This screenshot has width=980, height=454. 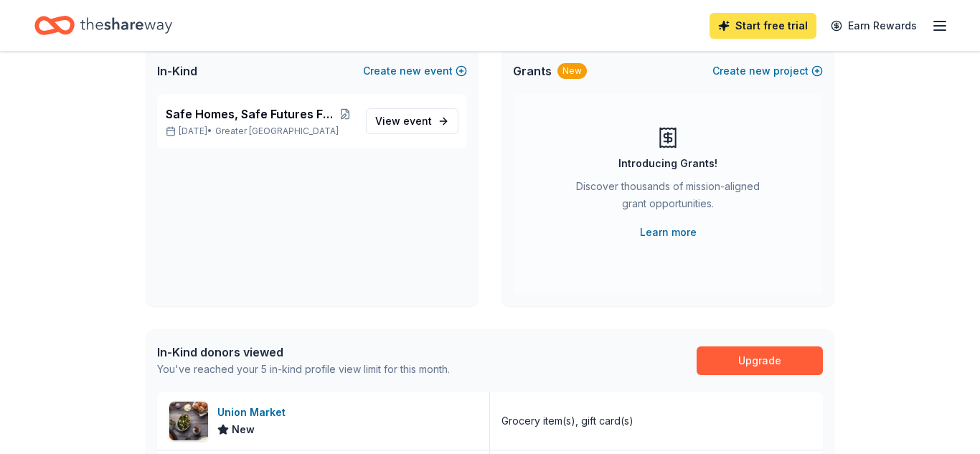 I want to click on div: In-Kind donors viewed, so click(x=303, y=352).